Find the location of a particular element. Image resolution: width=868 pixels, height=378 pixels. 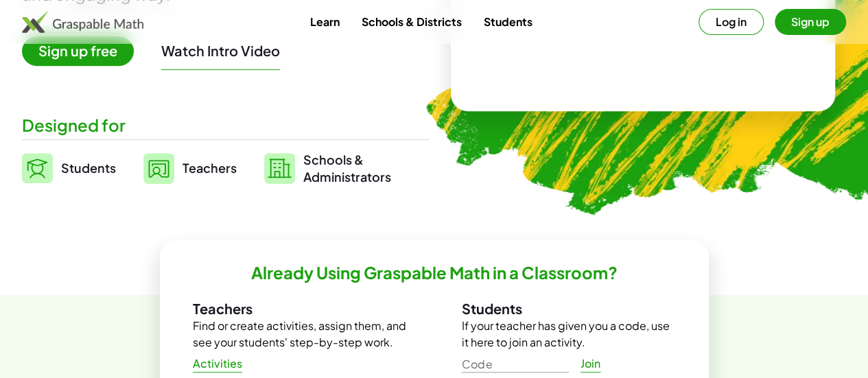

a: Teachers is located at coordinates (190, 168).